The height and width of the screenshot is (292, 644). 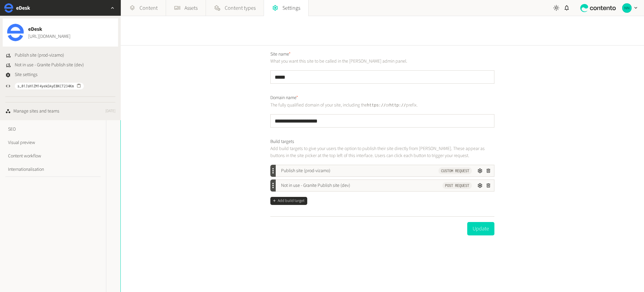 I want to click on span: Settings, so click(x=291, y=8).